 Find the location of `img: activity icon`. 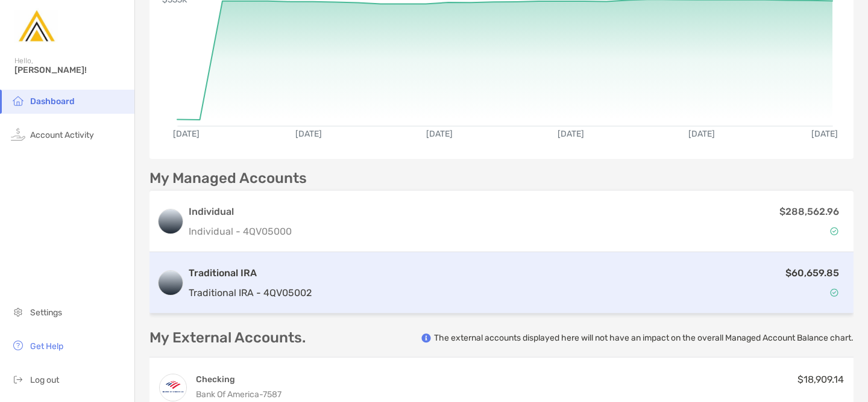

img: activity icon is located at coordinates (18, 134).